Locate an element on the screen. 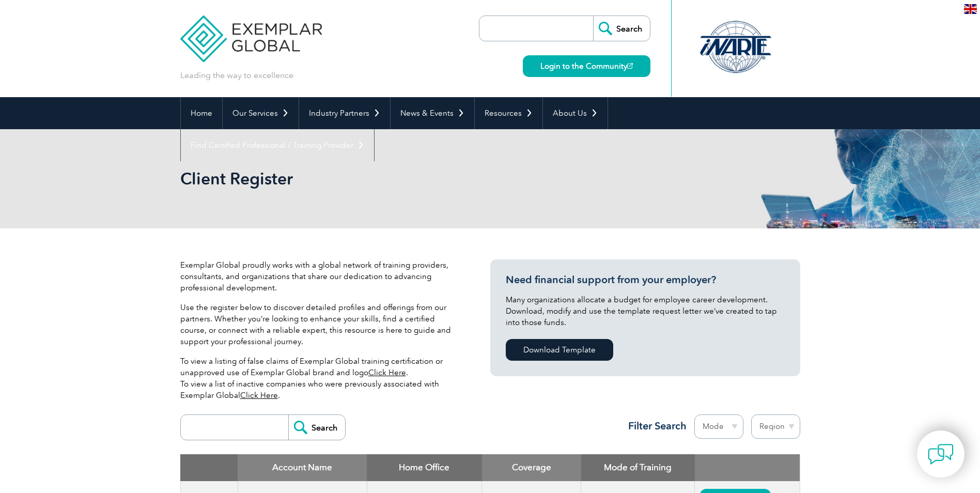  th: Home Office: activate to sort column ascending is located at coordinates (424, 467).